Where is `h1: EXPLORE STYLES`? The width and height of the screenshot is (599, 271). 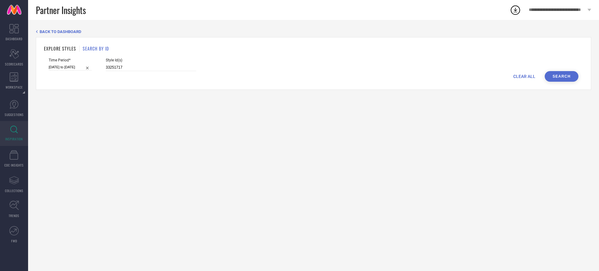 h1: EXPLORE STYLES is located at coordinates (60, 48).